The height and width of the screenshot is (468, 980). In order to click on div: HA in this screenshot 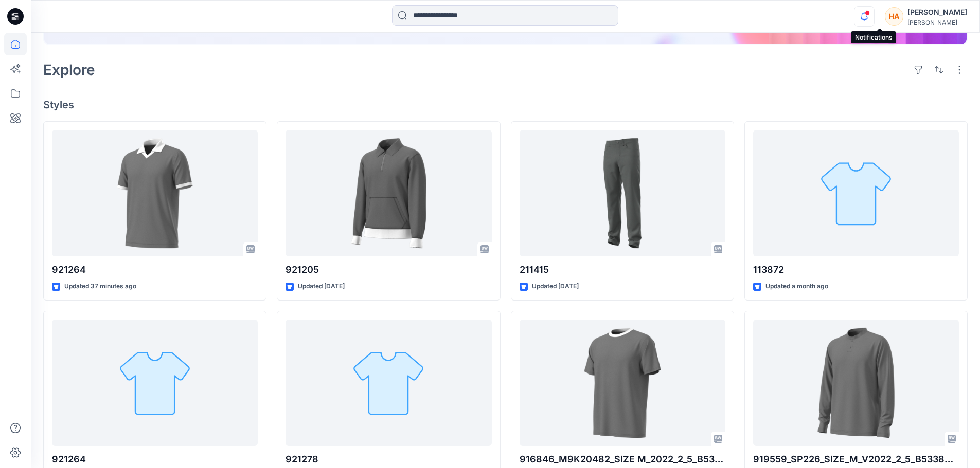, I will do `click(894, 16)`.